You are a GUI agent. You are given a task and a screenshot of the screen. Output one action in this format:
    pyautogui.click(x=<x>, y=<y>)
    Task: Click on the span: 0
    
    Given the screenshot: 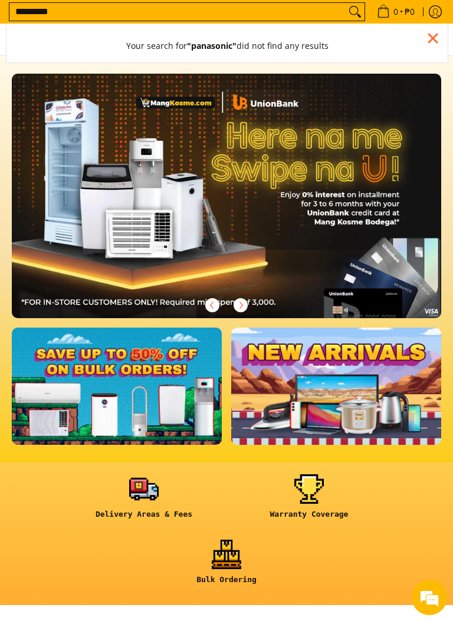 What is the action you would take?
    pyautogui.click(x=395, y=12)
    